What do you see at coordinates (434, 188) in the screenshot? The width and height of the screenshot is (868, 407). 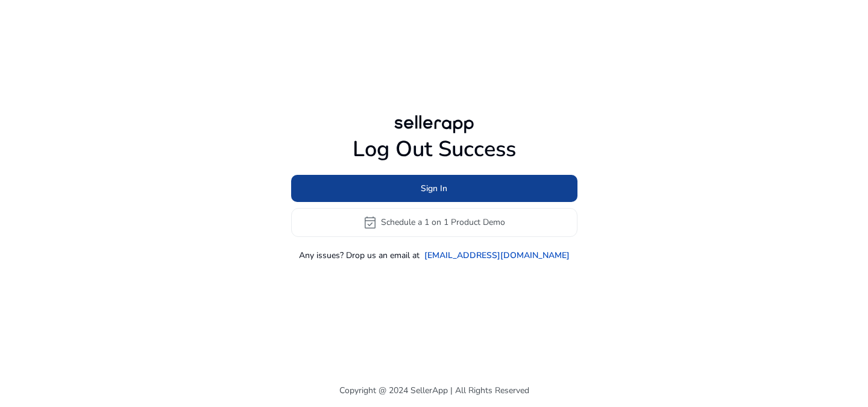 I see `button: Sign In` at bounding box center [434, 188].